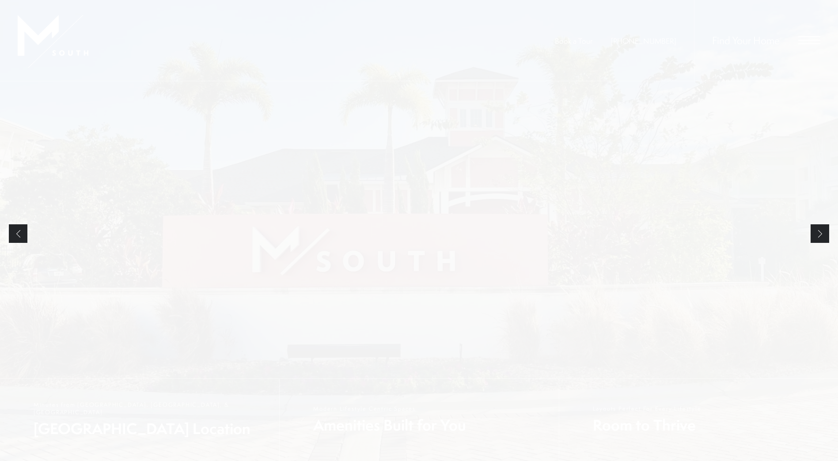 Image resolution: width=838 pixels, height=461 pixels. Describe the element at coordinates (809, 40) in the screenshot. I see `button: Open Menu` at that location.